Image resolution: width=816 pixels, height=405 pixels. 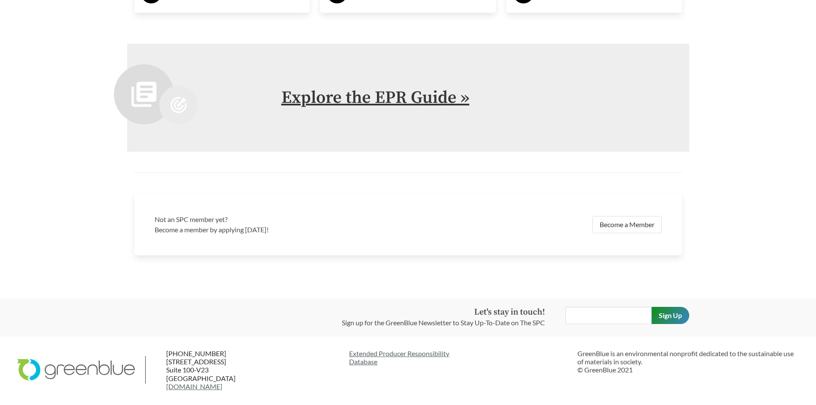 I want to click on p: Sign up for the GreenBlue Newsletter to Stay Up-To-Date on The SPC, so click(x=443, y=322).